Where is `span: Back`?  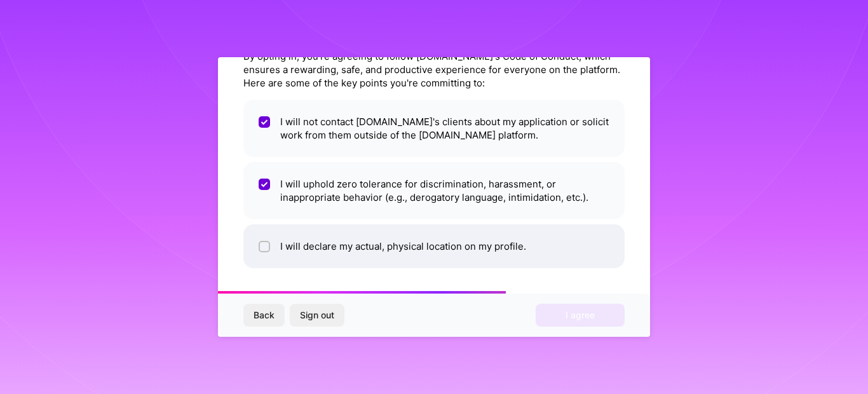 span: Back is located at coordinates (264, 315).